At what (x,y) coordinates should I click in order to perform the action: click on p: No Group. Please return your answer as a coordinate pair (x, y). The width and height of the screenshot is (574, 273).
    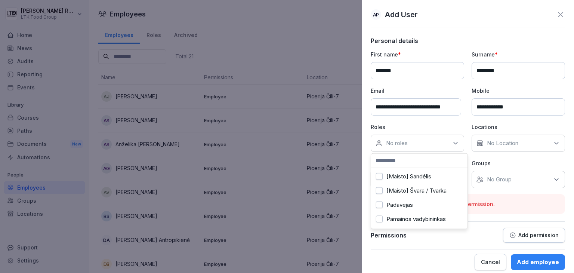
    Looking at the image, I should click on (499, 179).